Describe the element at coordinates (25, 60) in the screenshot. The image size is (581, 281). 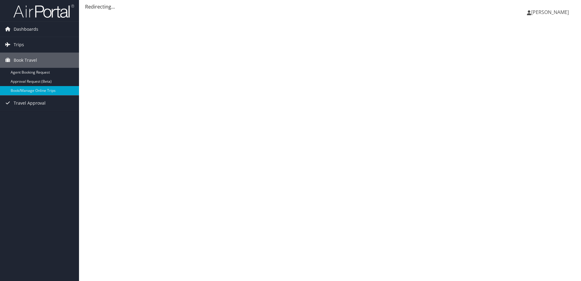
I see `span: Book Travel` at that location.